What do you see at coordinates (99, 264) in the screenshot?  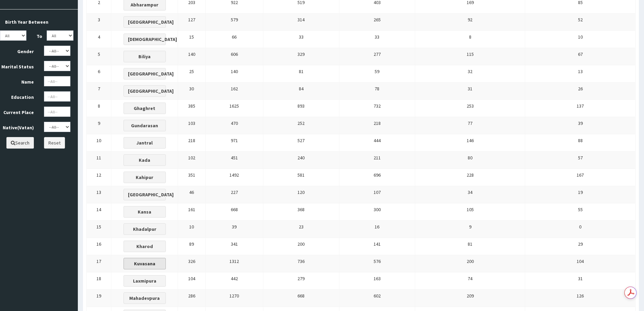 I see `td: 17` at bounding box center [99, 264].